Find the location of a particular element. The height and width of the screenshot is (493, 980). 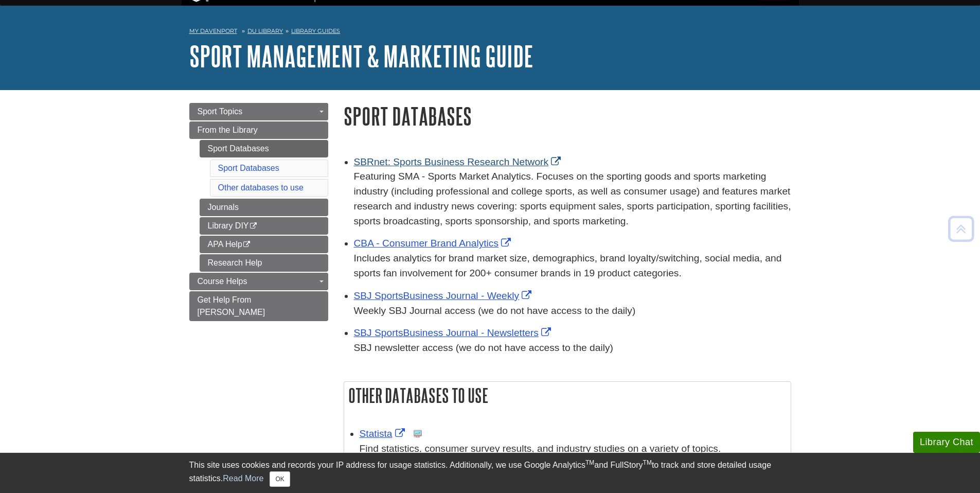

h2: Other databases to use is located at coordinates (567, 395).